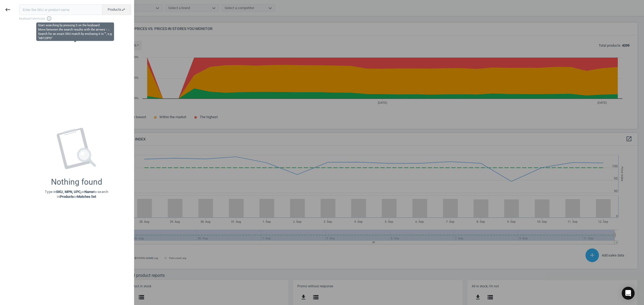 This screenshot has width=644, height=305. I want to click on button: keyboard_backspace, so click(8, 10).